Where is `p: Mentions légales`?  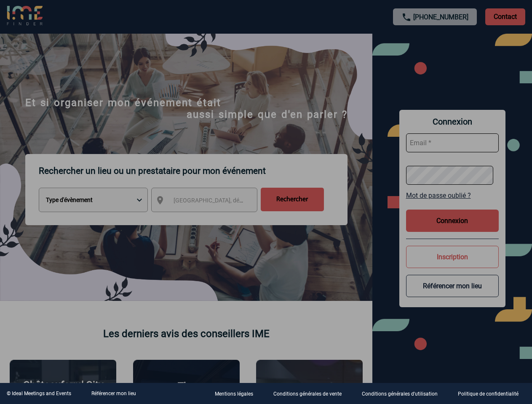
p: Mentions légales is located at coordinates (234, 395).